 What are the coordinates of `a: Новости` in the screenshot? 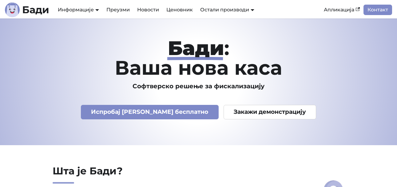 It's located at (148, 10).